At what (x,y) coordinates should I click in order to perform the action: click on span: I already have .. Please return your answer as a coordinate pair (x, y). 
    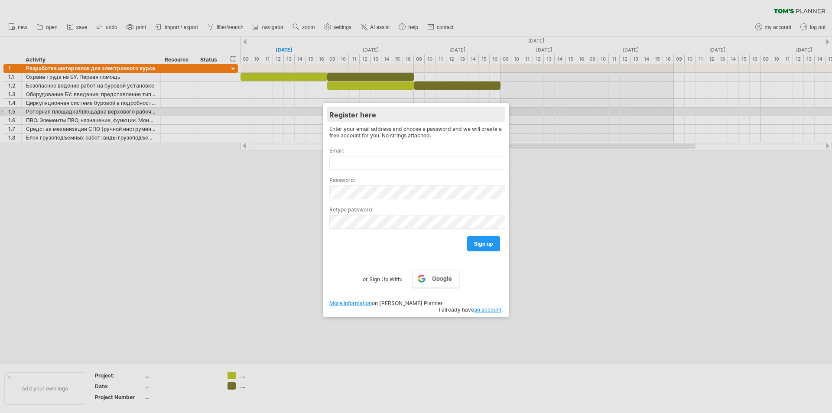
    Looking at the image, I should click on (471, 310).